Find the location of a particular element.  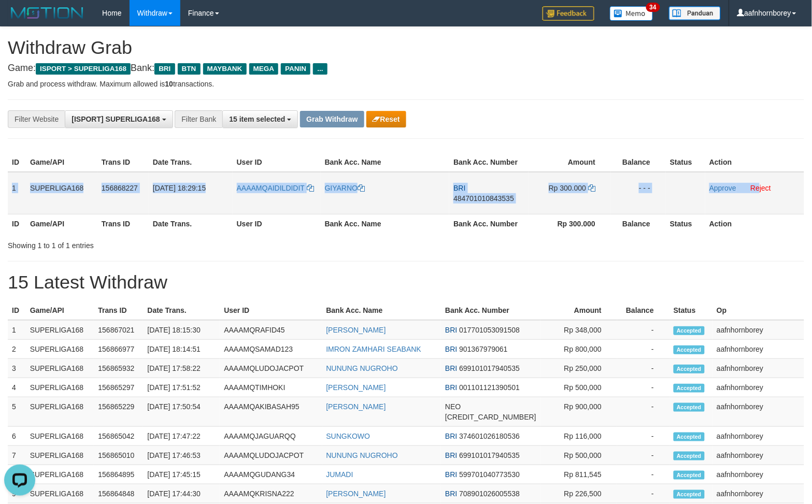

span: ISPORT > SUPERLIGA168 is located at coordinates (83, 69).